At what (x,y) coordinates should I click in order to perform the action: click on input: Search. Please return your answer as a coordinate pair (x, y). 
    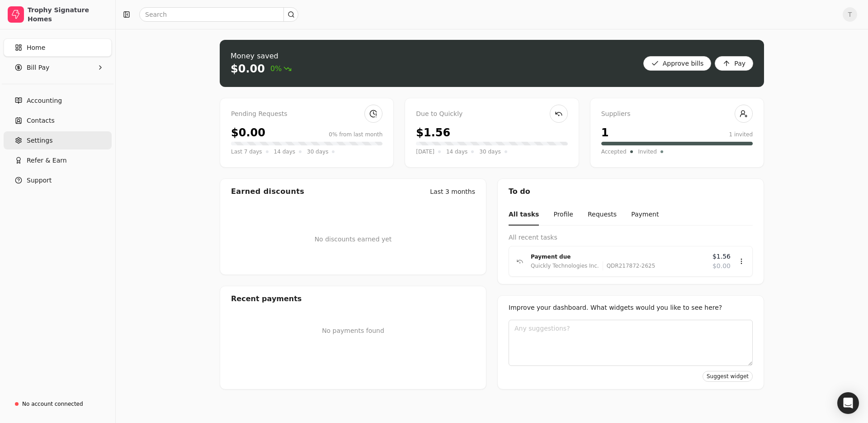
    Looking at the image, I should click on (219, 15).